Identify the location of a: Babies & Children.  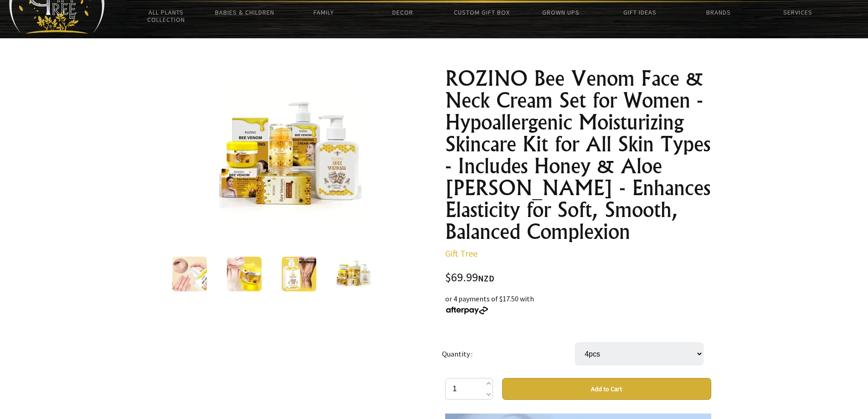
(245, 12).